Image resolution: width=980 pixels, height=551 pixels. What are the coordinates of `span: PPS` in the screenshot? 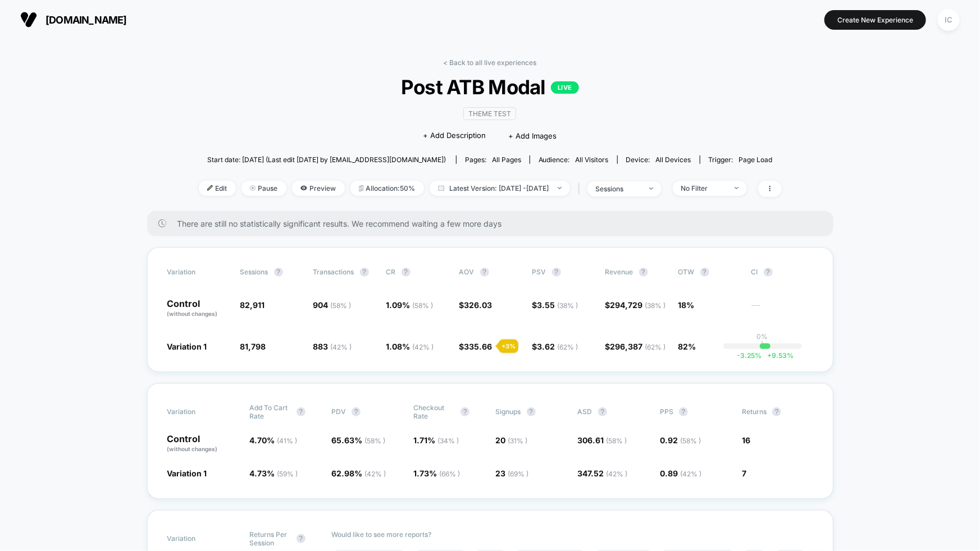 It's located at (667, 411).